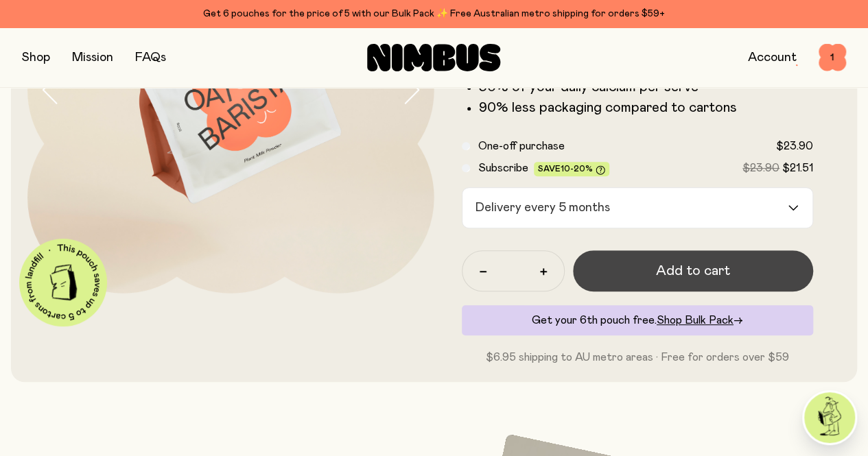 The width and height of the screenshot is (868, 456). I want to click on span: 10-20%, so click(576, 169).